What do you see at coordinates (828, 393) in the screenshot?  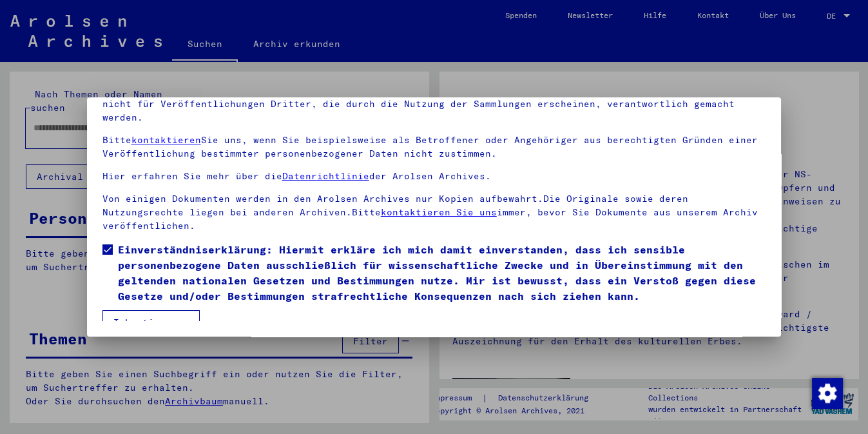 I see `img: Zustimmung ändern` at bounding box center [828, 393].